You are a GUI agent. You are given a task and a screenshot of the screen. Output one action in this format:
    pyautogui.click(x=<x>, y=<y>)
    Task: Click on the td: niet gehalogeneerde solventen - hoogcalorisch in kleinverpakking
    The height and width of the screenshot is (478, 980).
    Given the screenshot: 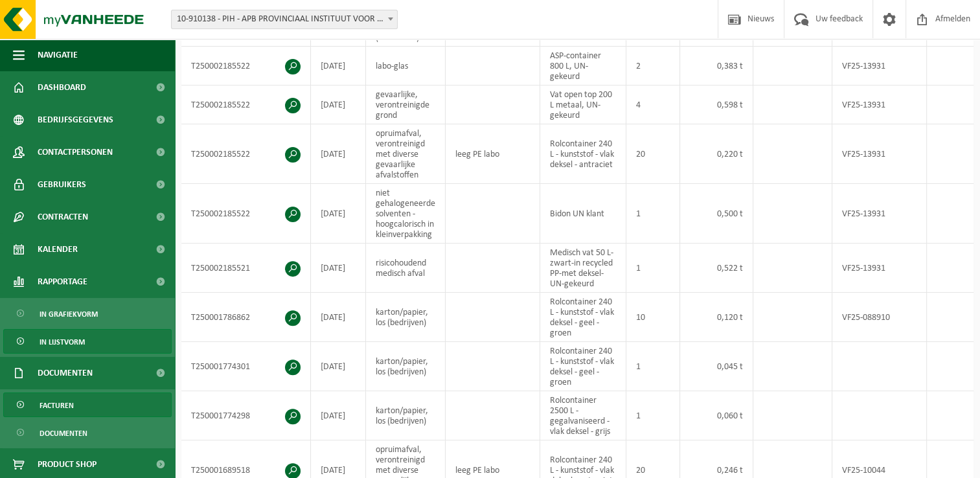 What is the action you would take?
    pyautogui.click(x=405, y=214)
    